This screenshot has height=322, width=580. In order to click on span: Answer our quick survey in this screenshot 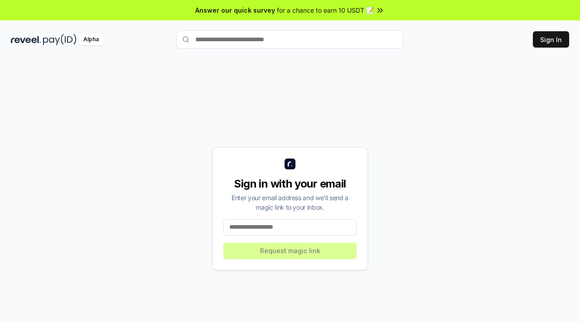, I will do `click(235, 10)`.